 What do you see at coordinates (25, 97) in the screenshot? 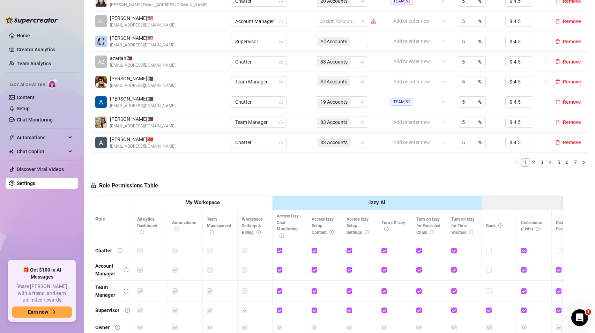
I see `a: Content` at bounding box center [25, 97].